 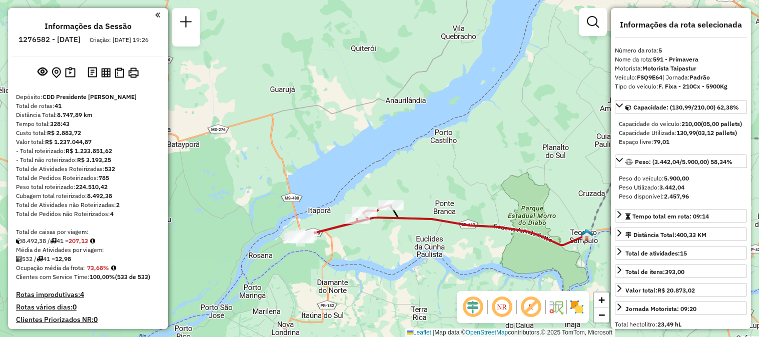 What do you see at coordinates (88, 169) in the screenshot?
I see `div: Total de Atividades Roteirizadas:` at bounding box center [88, 169].